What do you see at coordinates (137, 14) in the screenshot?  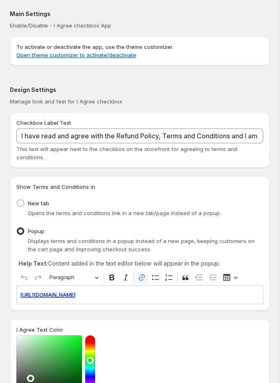 I see `h2: Main Settings` at bounding box center [137, 14].